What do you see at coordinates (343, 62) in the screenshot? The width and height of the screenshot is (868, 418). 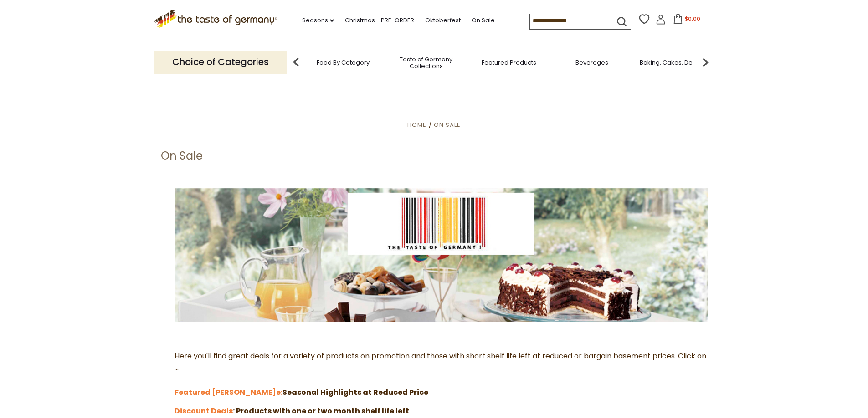 I see `a: Food By Category` at bounding box center [343, 62].